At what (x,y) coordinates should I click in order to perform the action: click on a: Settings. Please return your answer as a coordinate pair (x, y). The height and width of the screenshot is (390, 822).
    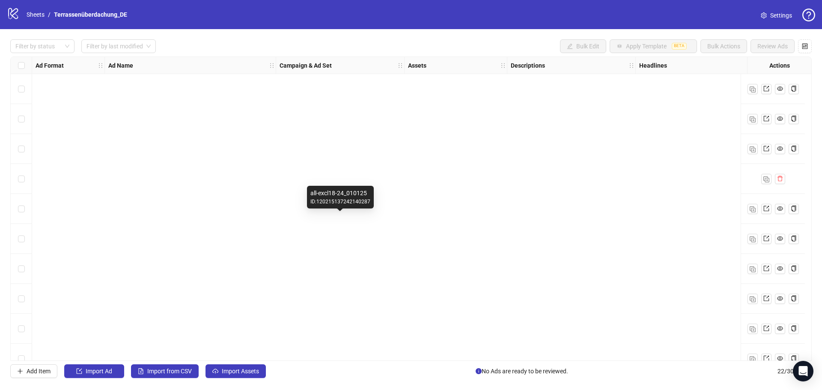
    Looking at the image, I should click on (776, 15).